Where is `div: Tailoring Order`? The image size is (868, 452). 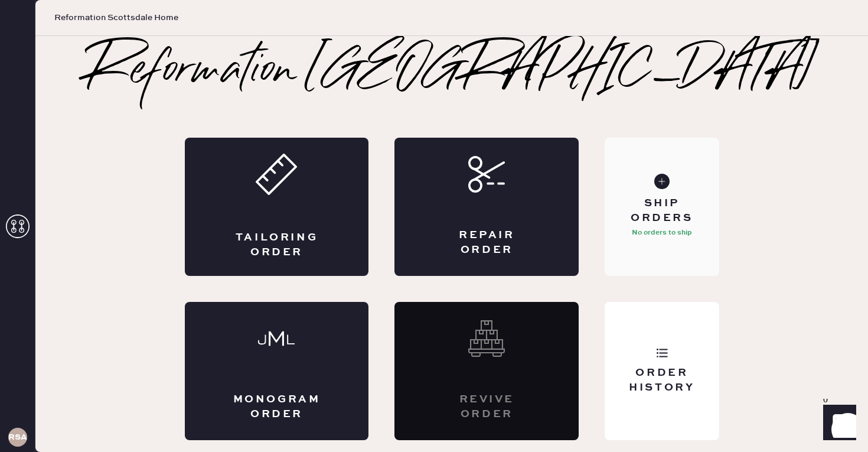 div: Tailoring Order is located at coordinates (277, 245).